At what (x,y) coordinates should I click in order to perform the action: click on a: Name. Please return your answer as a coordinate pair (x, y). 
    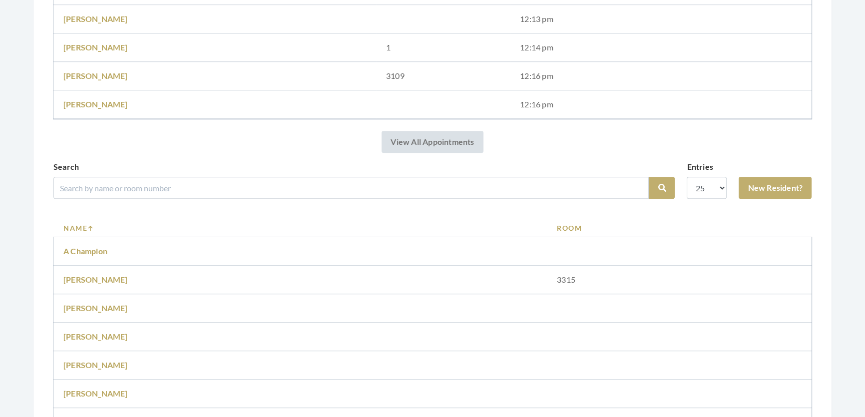
    Looking at the image, I should click on (300, 228).